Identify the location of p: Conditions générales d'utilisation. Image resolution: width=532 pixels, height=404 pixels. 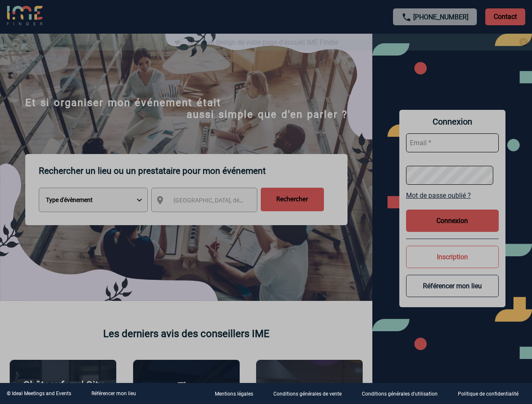
(400, 395).